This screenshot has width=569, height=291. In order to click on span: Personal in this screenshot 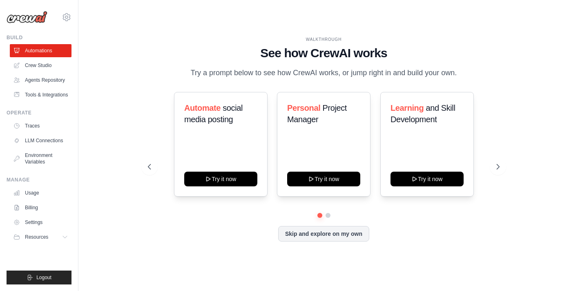, I will do `click(303, 108)`.